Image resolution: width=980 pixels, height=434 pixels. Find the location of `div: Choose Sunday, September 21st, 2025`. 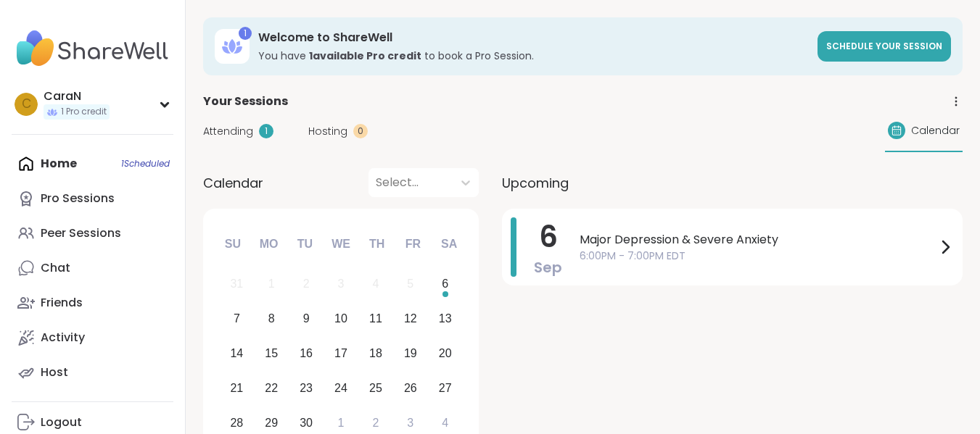

div: Choose Sunday, September 21st, 2025 is located at coordinates (237, 388).